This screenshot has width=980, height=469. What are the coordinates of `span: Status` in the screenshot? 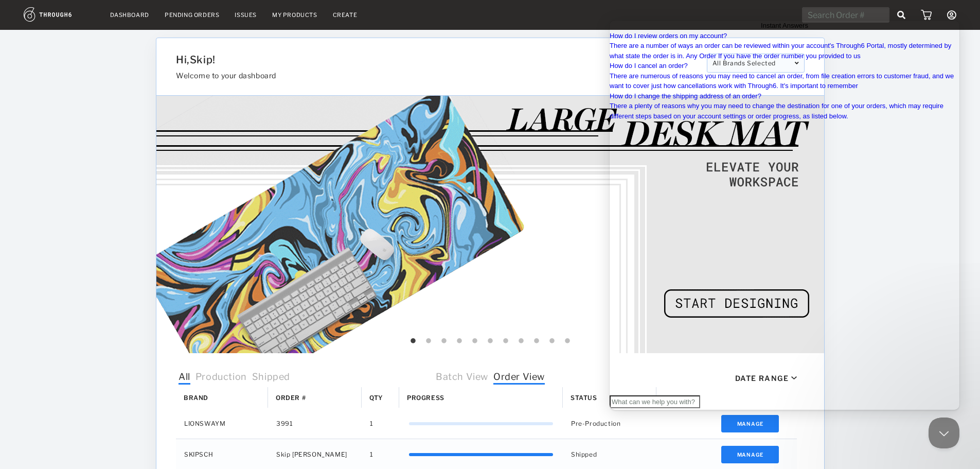 It's located at (583, 397).